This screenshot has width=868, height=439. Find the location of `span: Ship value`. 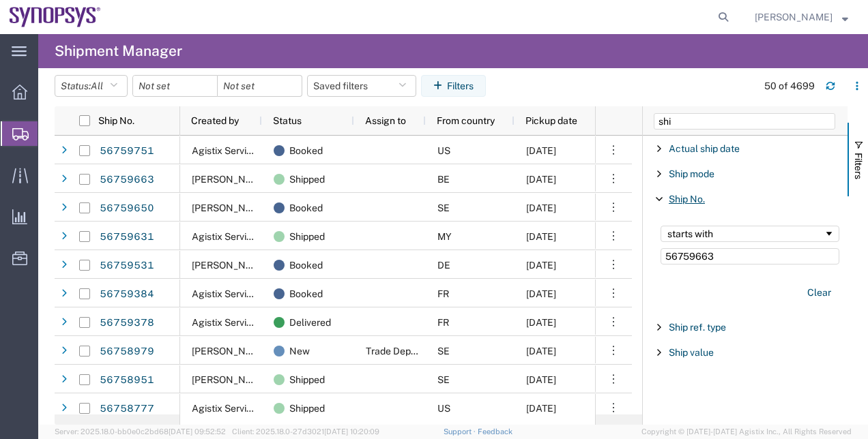

span: Ship value is located at coordinates (691, 352).